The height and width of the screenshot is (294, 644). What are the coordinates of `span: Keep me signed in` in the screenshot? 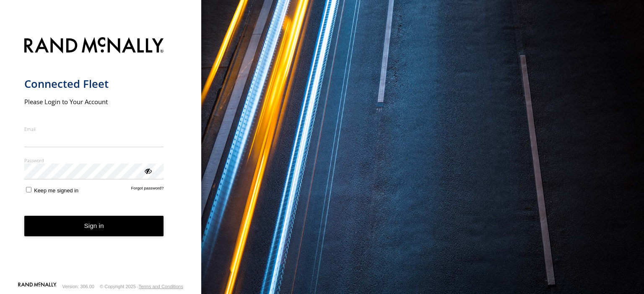 It's located at (56, 191).